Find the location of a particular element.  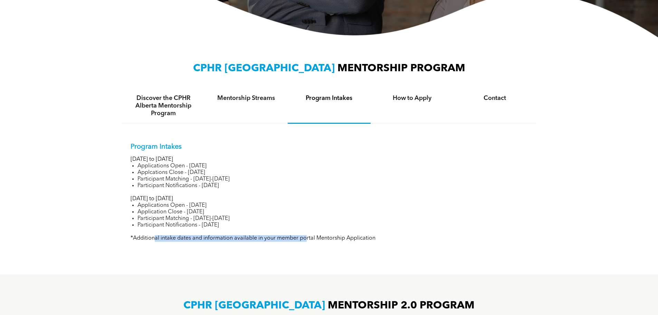

h4: Contact is located at coordinates (495, 98).